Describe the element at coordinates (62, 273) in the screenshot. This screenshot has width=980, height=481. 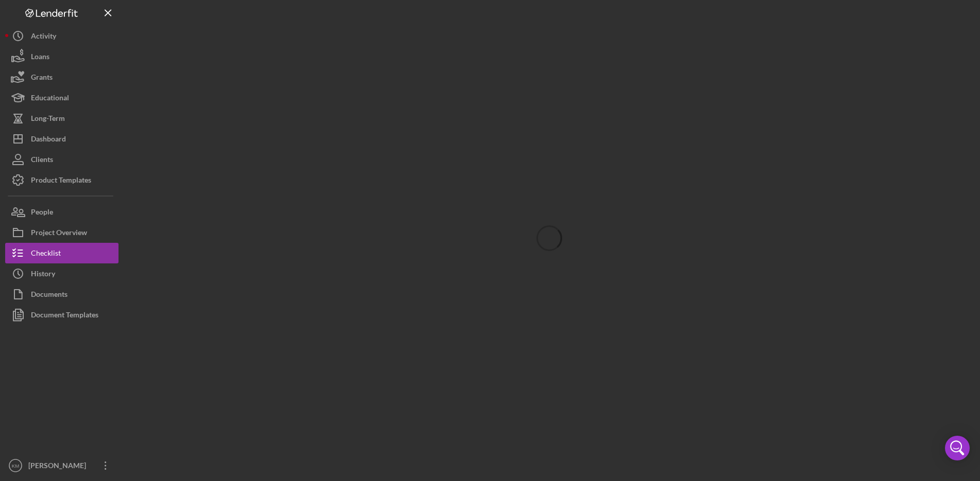
I see `button: History` at that location.